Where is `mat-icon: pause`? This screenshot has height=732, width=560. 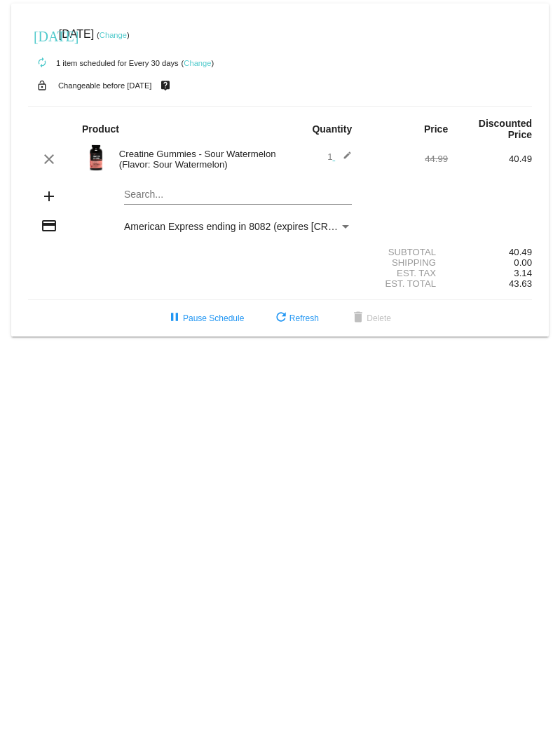 mat-icon: pause is located at coordinates (175, 318).